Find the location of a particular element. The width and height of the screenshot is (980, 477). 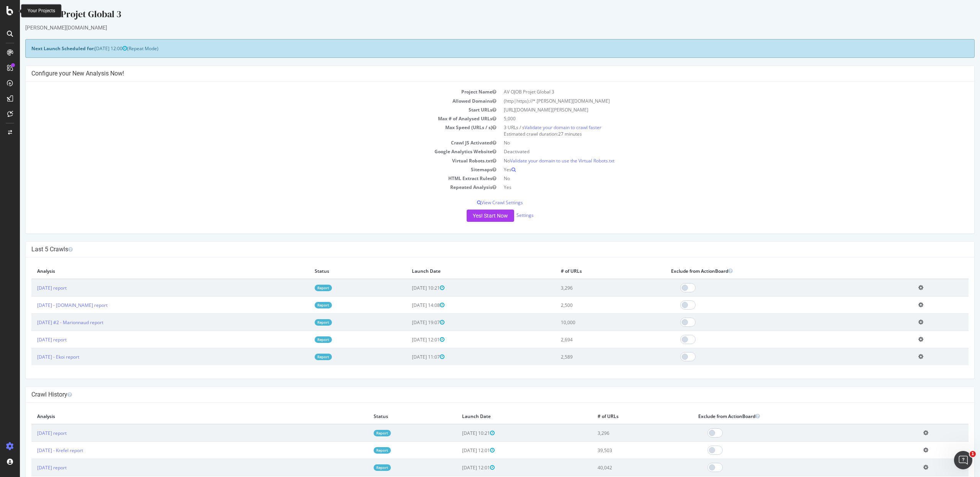

strong: Next Launch Scheduled for: is located at coordinates (43, 48).